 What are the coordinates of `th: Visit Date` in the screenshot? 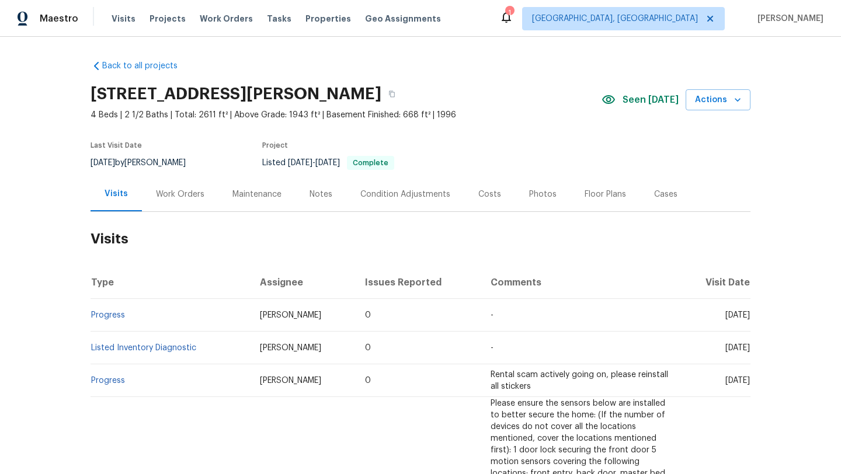 It's located at (715, 283).